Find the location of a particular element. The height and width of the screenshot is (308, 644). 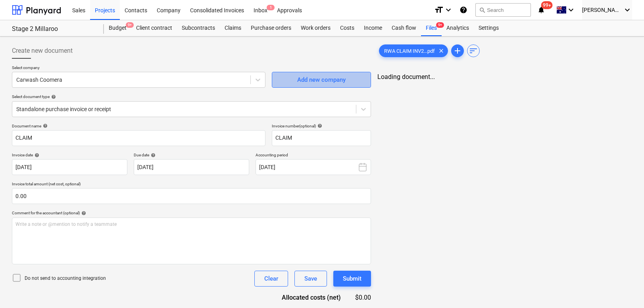

span: Create new document is located at coordinates (42, 51).